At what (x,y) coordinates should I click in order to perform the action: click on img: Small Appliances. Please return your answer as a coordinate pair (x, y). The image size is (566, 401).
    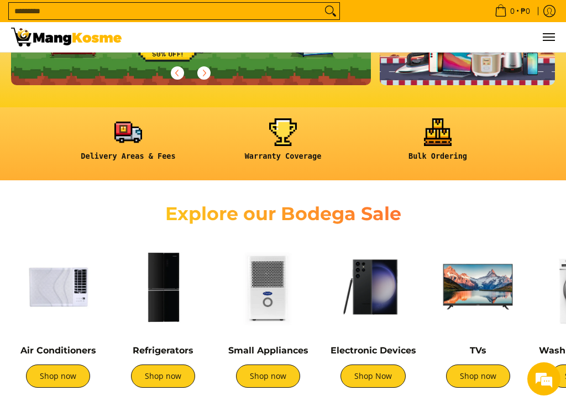
    Looking at the image, I should click on (268, 287).